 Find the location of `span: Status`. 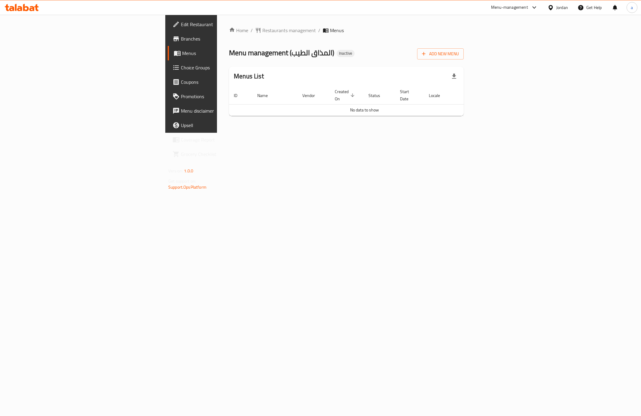

span: Status is located at coordinates (378, 96).